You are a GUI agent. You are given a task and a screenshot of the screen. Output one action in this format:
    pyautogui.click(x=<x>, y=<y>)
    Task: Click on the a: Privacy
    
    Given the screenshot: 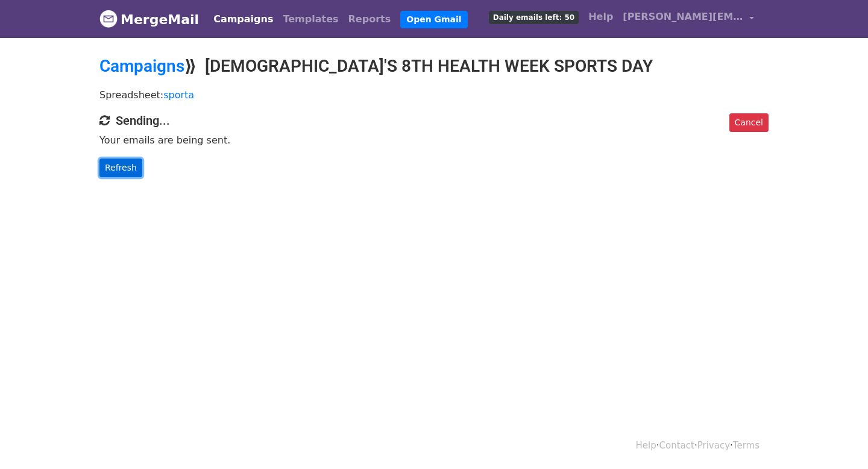 What is the action you would take?
    pyautogui.click(x=713, y=445)
    